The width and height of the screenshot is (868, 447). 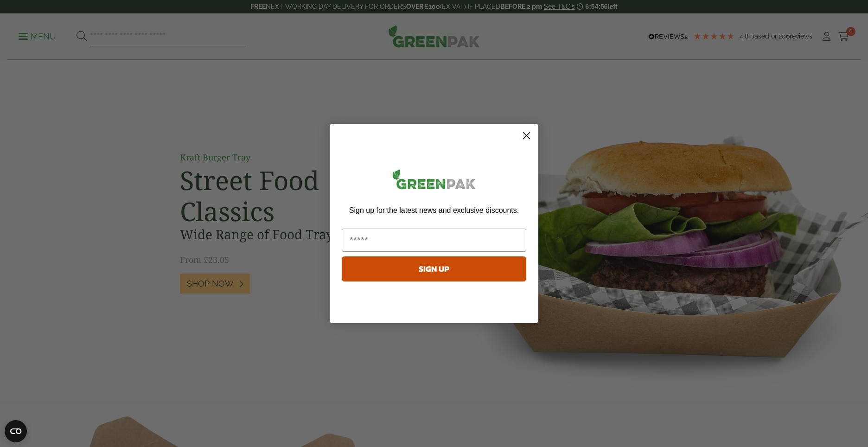 What do you see at coordinates (16, 431) in the screenshot?
I see `button: Open CMP widget` at bounding box center [16, 431].